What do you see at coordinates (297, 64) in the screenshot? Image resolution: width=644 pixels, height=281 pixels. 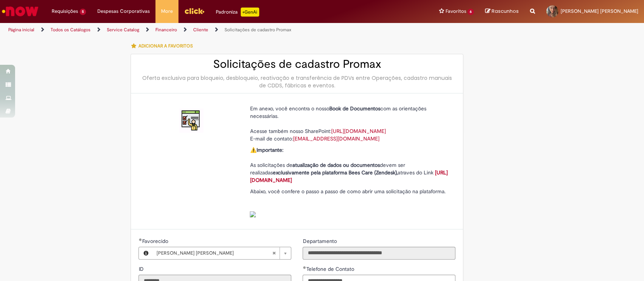 I see `h2: Solicitações de cadastro Promax` at bounding box center [297, 64].